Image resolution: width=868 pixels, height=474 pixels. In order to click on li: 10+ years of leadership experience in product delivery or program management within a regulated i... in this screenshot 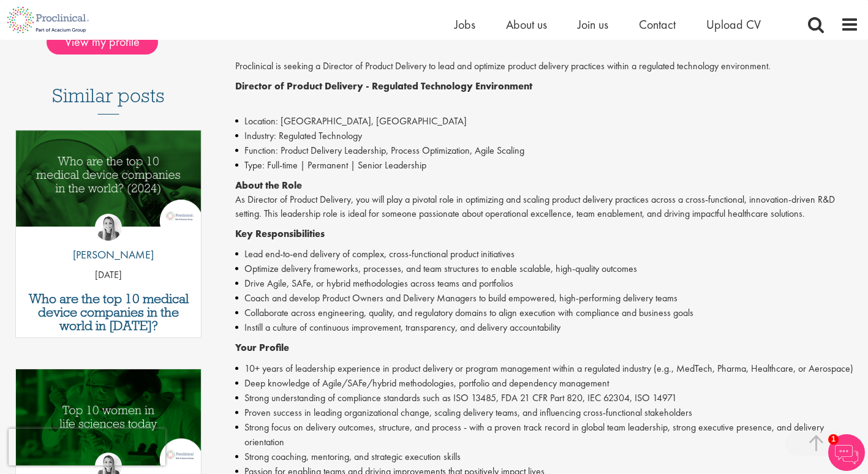, I will do `click(547, 369)`.